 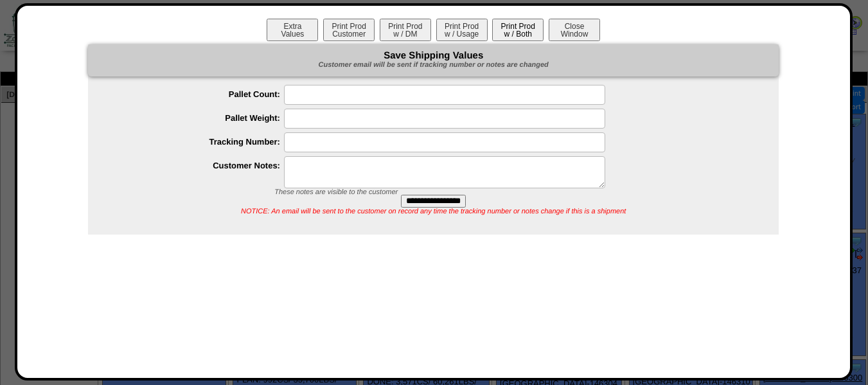 I want to click on span: NOTICE: An email will be sent to the customer on record any time the tracking number or notes cha..., so click(x=433, y=212).